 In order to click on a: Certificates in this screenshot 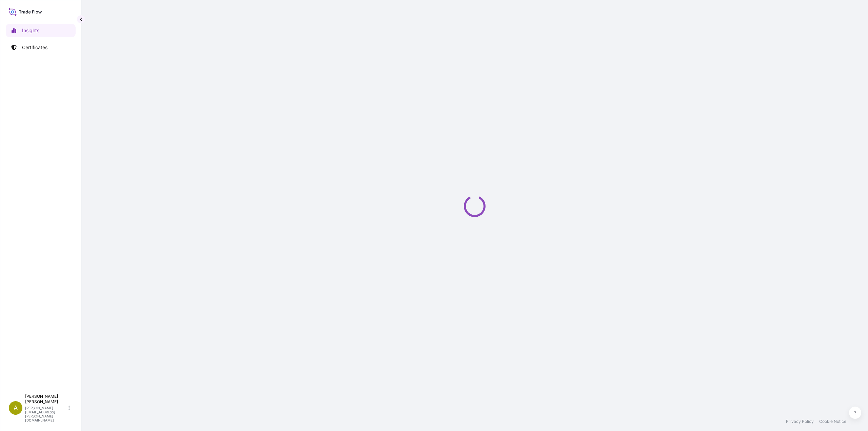, I will do `click(41, 48)`.